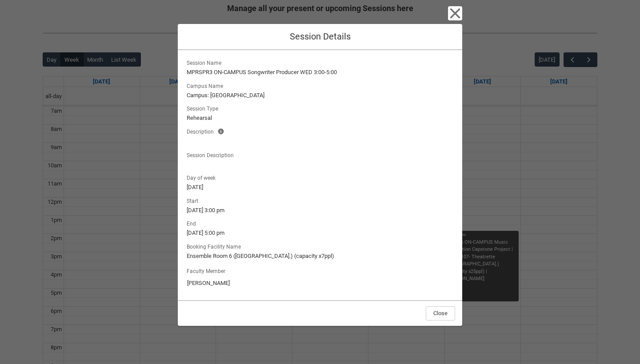 The height and width of the screenshot is (364, 640). What do you see at coordinates (207, 271) in the screenshot?
I see `label: Faculty Member` at bounding box center [207, 271].